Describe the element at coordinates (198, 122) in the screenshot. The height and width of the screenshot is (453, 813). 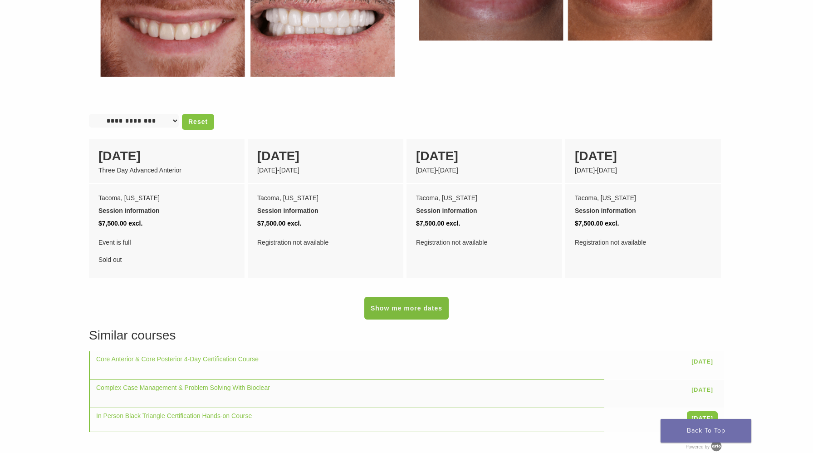
I see `a: Reset` at that location.